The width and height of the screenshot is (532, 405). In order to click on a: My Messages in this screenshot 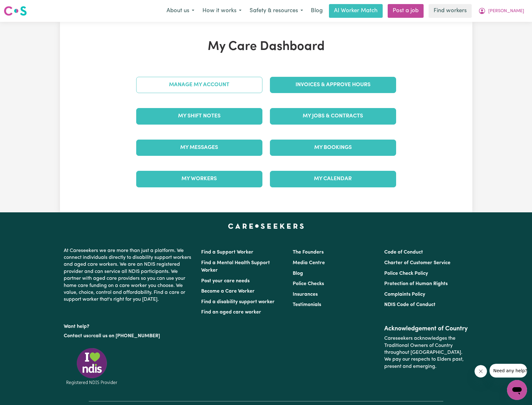, I will do `click(199, 148)`.